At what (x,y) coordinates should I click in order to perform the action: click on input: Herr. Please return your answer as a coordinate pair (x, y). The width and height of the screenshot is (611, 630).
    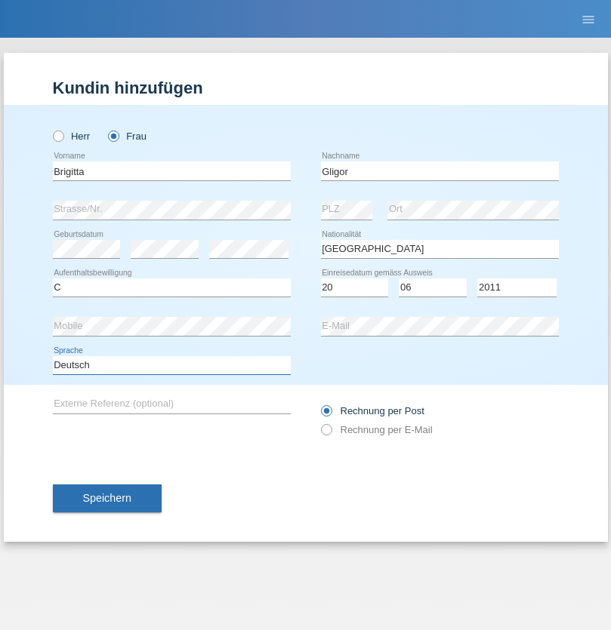
    Looking at the image, I should click on (57, 135).